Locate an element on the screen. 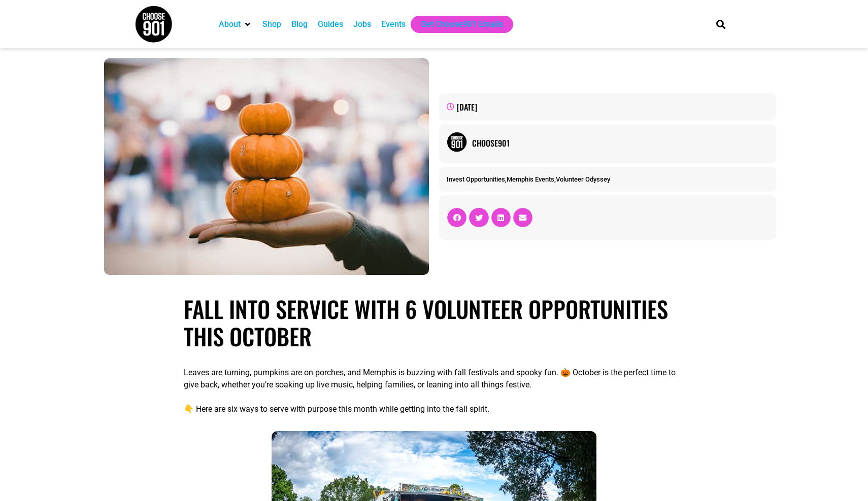 The image size is (868, 501). a: Events is located at coordinates (393, 24).